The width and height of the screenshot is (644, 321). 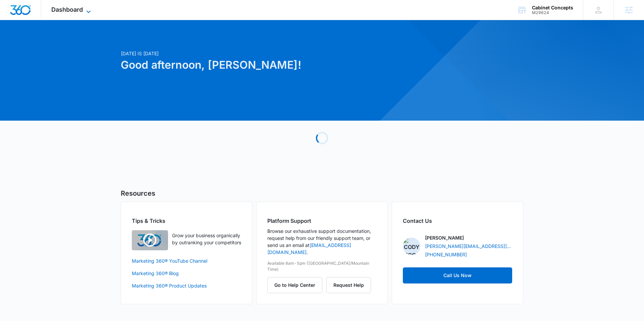 What do you see at coordinates (67, 9) in the screenshot?
I see `span: Dashboard` at bounding box center [67, 9].